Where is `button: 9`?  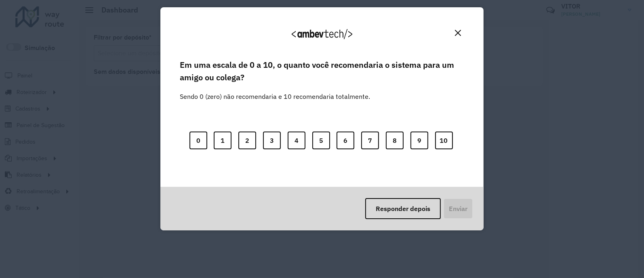 button: 9 is located at coordinates (420, 141).